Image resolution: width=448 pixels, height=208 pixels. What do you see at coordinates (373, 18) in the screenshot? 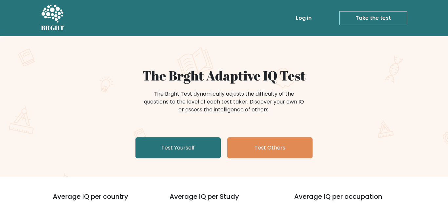
I see `a: Take the test` at bounding box center [373, 18].